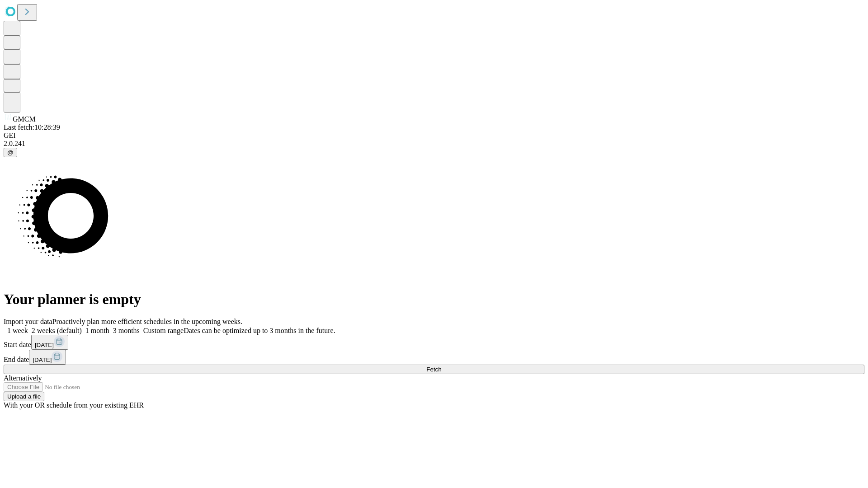 The height and width of the screenshot is (488, 868). I want to click on span: 2 weeks (default), so click(56, 330).